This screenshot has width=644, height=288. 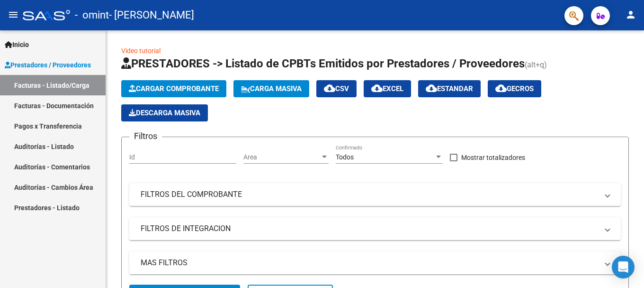 What do you see at coordinates (164, 113) in the screenshot?
I see `span: Descarga Masiva` at bounding box center [164, 113].